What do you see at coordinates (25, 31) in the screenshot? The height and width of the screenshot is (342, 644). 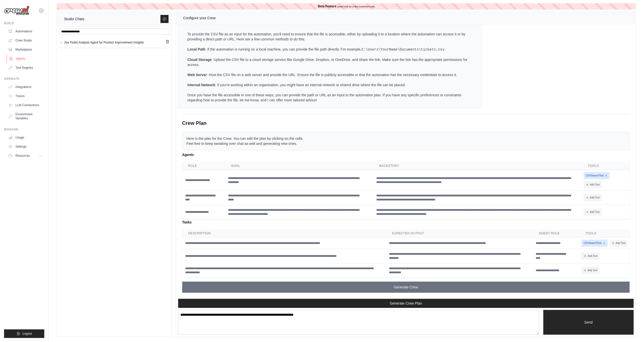 I see `a: Automations` at bounding box center [25, 31].